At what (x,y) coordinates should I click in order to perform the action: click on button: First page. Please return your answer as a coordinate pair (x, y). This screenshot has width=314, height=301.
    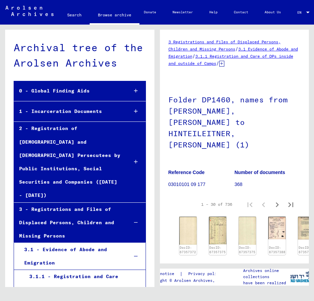
    Looking at the image, I should click on (250, 204).